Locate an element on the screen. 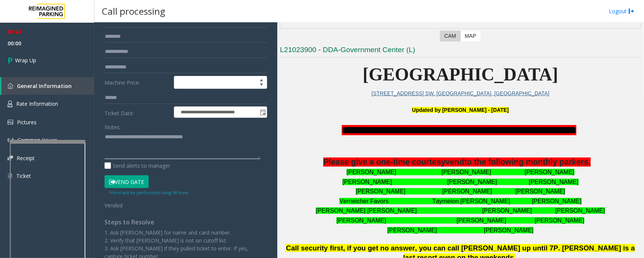  h3: Call processing is located at coordinates (133, 11).